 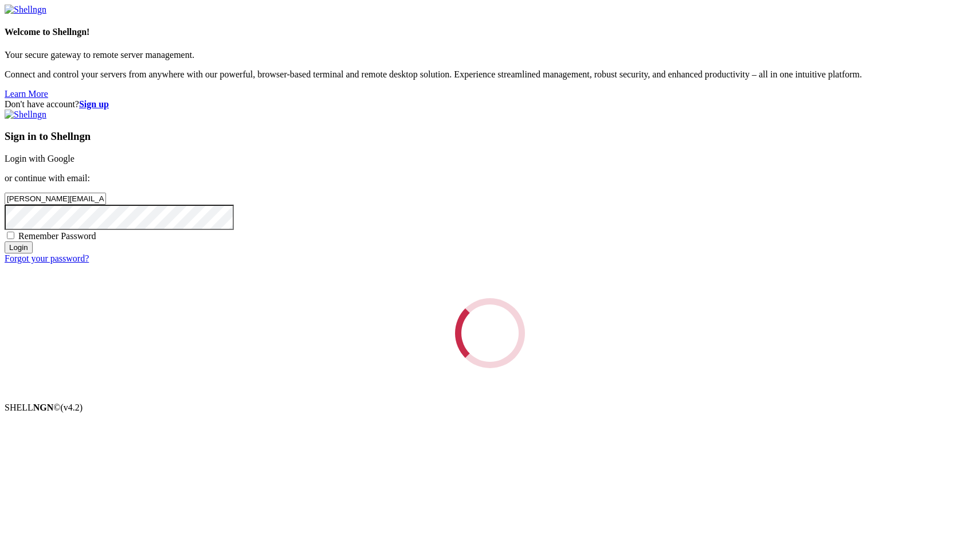 What do you see at coordinates (10, 235) in the screenshot?
I see `input: Remember Password` at bounding box center [10, 235].